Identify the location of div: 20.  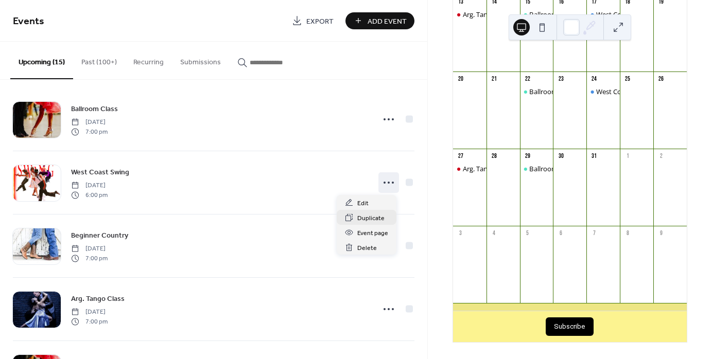
(460, 79).